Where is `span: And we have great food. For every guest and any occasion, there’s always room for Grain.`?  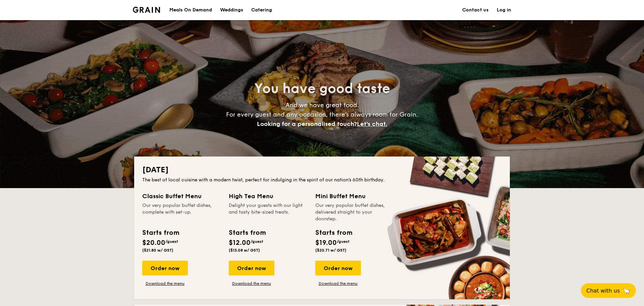
span: And we have great food. For every guest and any occasion, there’s always room for Grain. is located at coordinates (322, 115).